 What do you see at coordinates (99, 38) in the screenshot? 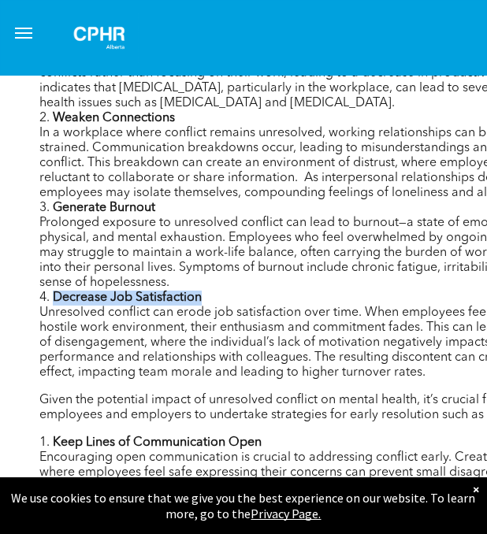
I see `img: A white background with a few lines on it` at bounding box center [99, 38].